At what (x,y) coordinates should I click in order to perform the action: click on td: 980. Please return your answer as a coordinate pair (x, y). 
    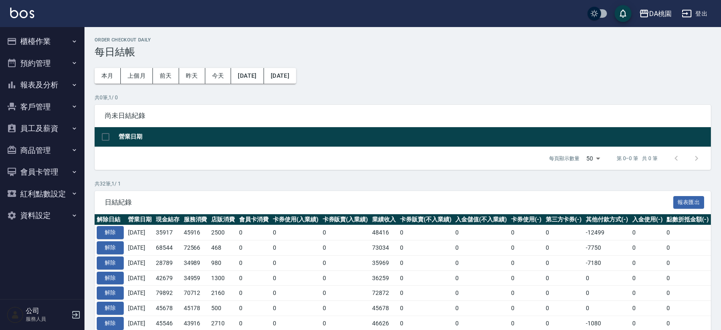
    Looking at the image, I should click on (223, 263).